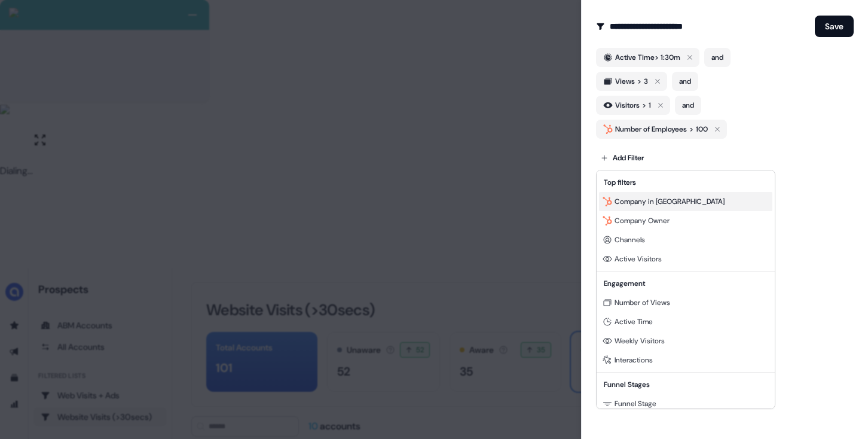  I want to click on span: Number of Views, so click(642, 303).